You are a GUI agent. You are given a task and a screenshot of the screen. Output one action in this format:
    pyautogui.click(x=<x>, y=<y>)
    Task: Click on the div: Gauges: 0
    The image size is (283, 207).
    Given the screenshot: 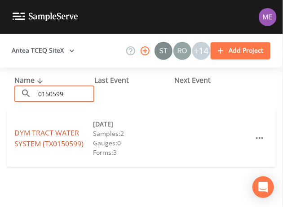 What is the action you would take?
    pyautogui.click(x=132, y=142)
    